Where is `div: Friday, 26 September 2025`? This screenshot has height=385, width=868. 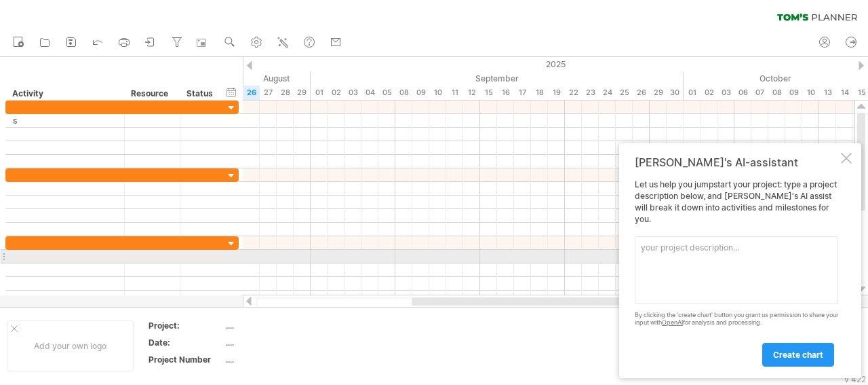
div: Friday, 26 September 2025 is located at coordinates (641, 92).